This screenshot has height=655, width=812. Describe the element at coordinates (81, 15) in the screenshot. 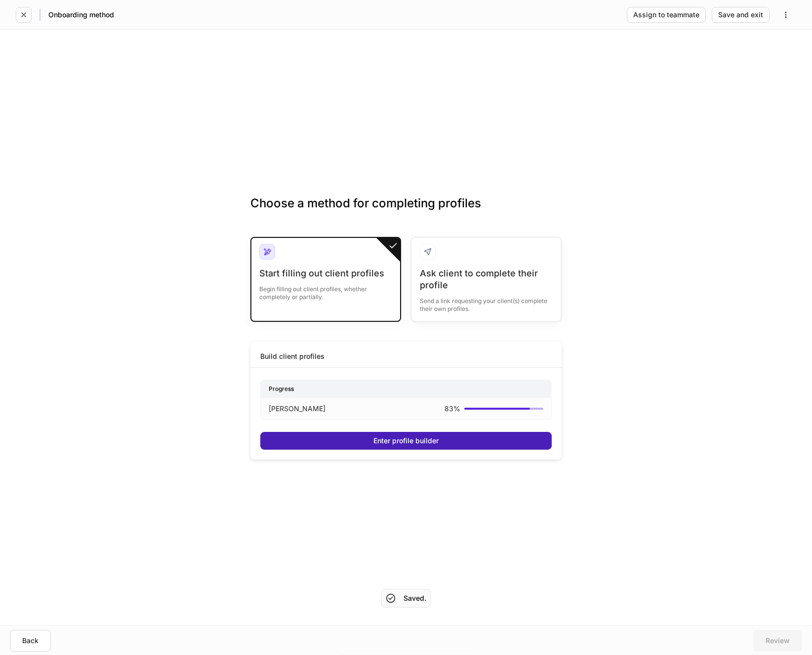

I see `h5: Onboarding method` at that location.